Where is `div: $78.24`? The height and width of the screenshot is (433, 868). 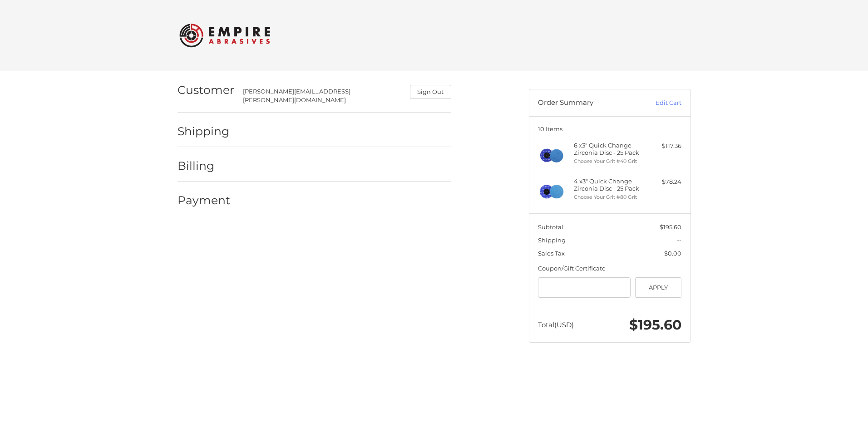
div: $78.24 is located at coordinates (663, 182).